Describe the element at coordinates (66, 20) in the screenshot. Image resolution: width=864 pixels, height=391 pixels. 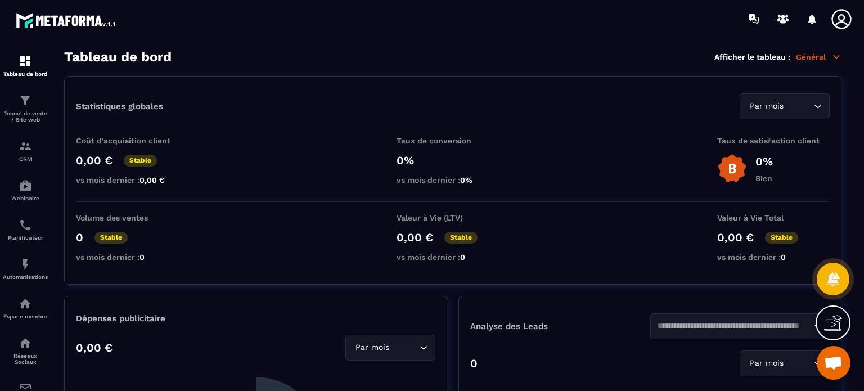
I see `img: logo` at that location.